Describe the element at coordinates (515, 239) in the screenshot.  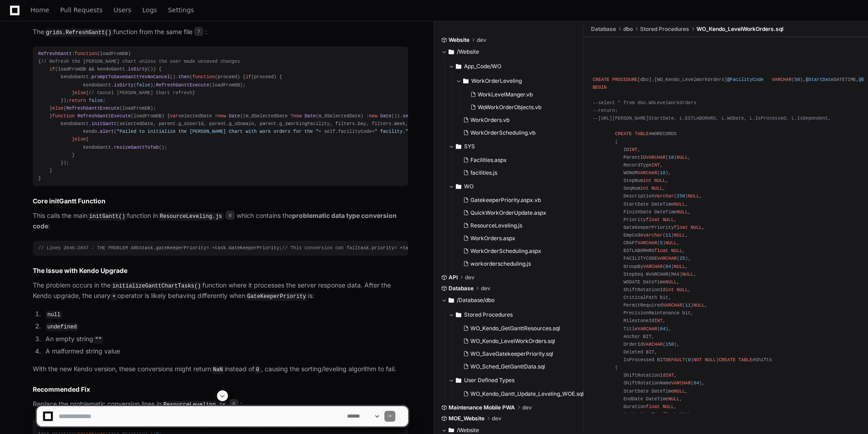
I see `button: WorkOrders.aspx` at that location.